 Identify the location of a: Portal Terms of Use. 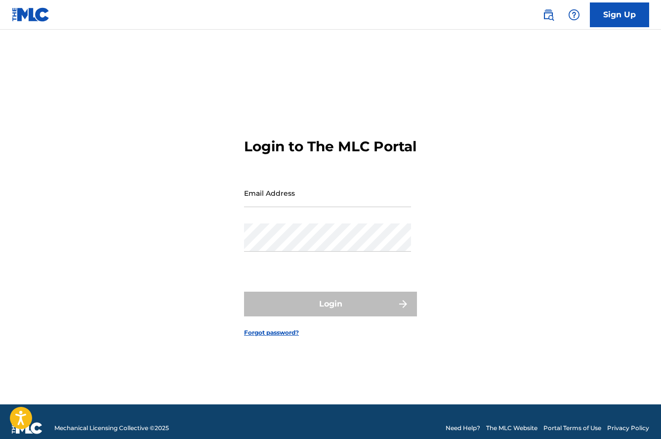
(572, 428).